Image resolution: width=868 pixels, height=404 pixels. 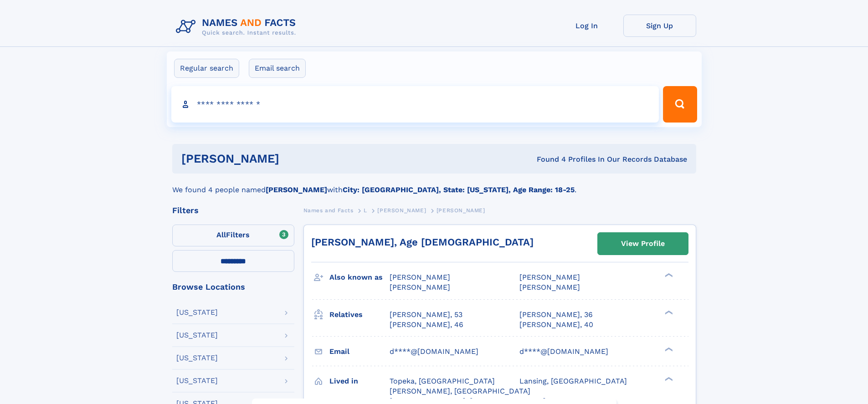 I want to click on h3: Relatives, so click(x=360, y=315).